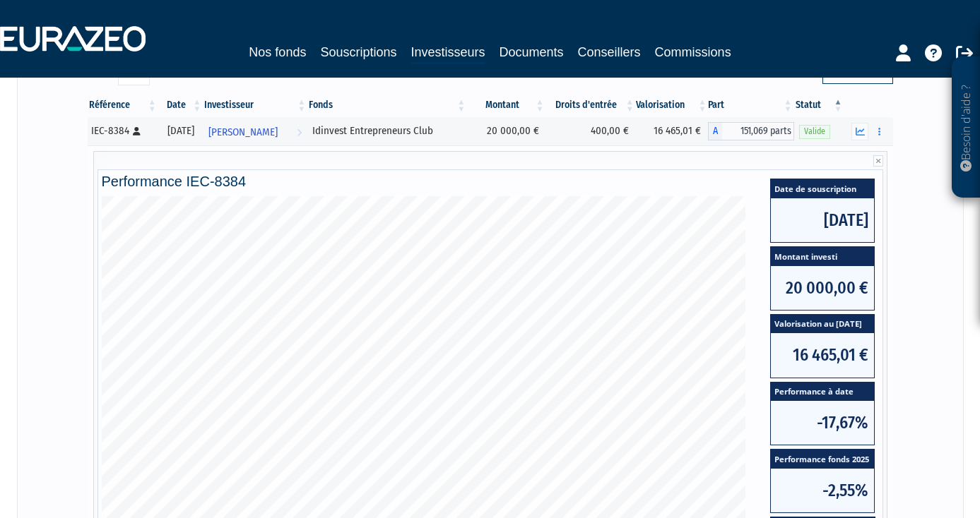  What do you see at coordinates (299, 132) in the screenshot?
I see `i: Voir l'investisseur` at bounding box center [299, 132].